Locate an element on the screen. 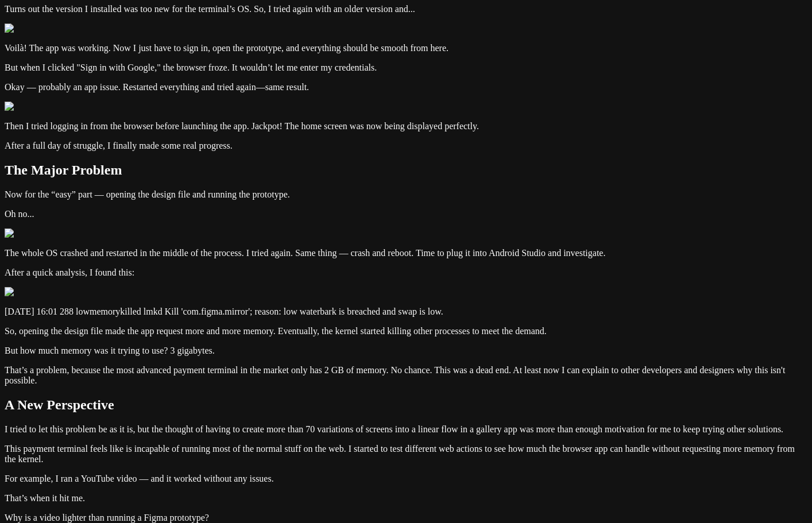 This screenshot has width=812, height=523. p: That’s a problem, because the most advanced payment terminal in the market only has 2 GB of memor... is located at coordinates (406, 376).